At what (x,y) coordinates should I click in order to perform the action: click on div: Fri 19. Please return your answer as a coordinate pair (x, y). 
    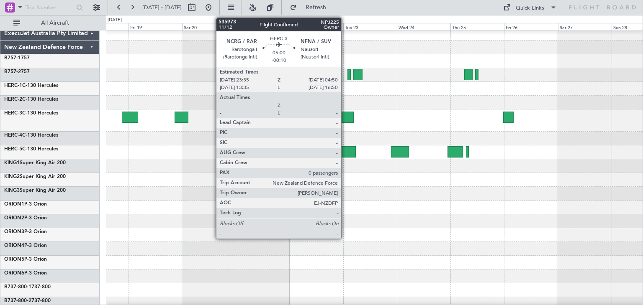
    Looking at the image, I should click on (155, 27).